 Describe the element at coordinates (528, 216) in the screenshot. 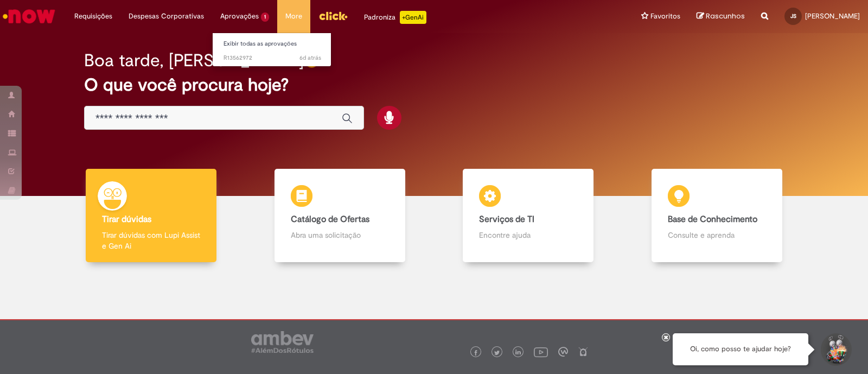

I see `a: Serviços de TI Encontre ajuda` at that location.